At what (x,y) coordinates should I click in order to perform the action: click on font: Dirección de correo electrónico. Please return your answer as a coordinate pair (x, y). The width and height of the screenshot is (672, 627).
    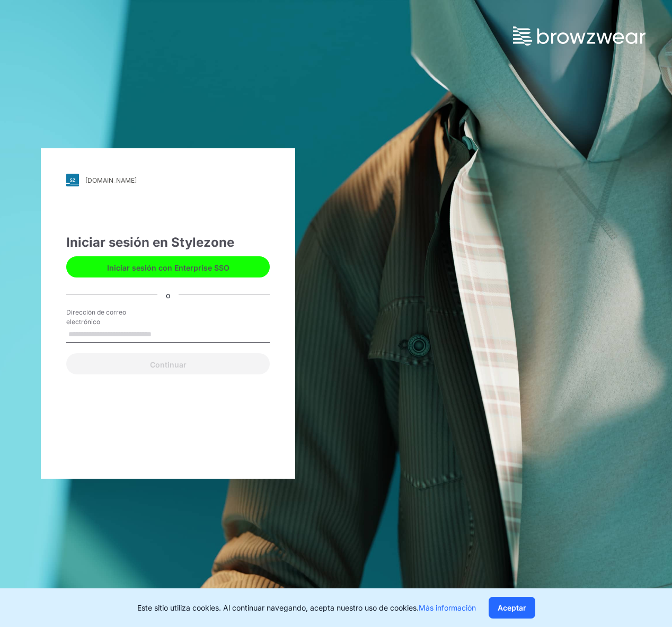
    Looking at the image, I should click on (96, 317).